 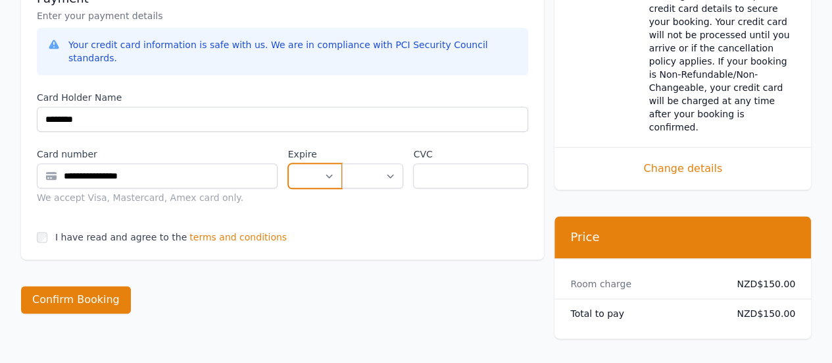 I want to click on label: Expire, so click(x=315, y=154).